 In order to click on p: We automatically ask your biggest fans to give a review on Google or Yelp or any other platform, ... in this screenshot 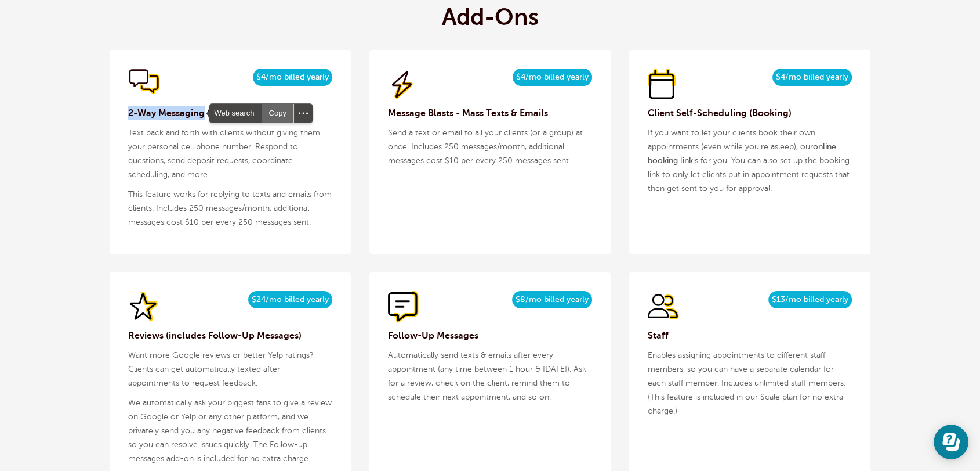, I will do `click(230, 430)`.